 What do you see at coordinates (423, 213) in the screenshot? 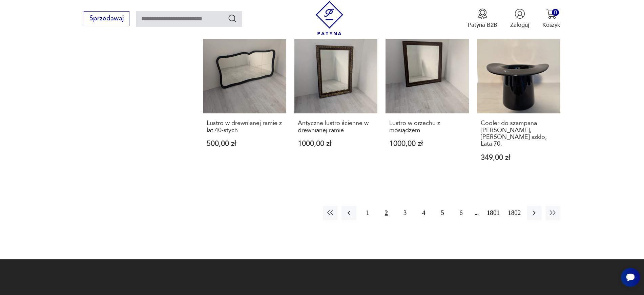
I see `button: 4` at bounding box center [423, 213].